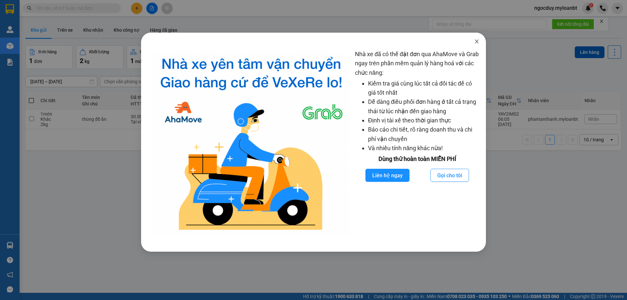  Describe the element at coordinates (477, 41) in the screenshot. I see `span: close` at that location.